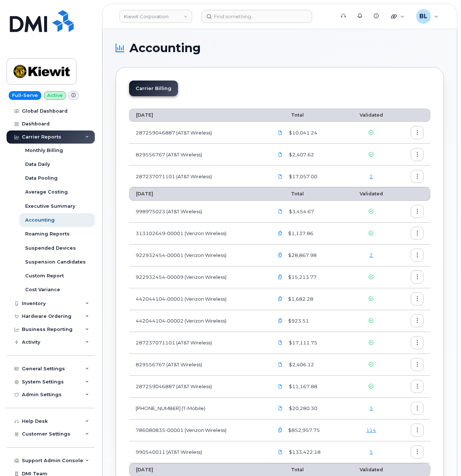 The height and width of the screenshot is (476, 461). I want to click on a: 5, so click(371, 452).